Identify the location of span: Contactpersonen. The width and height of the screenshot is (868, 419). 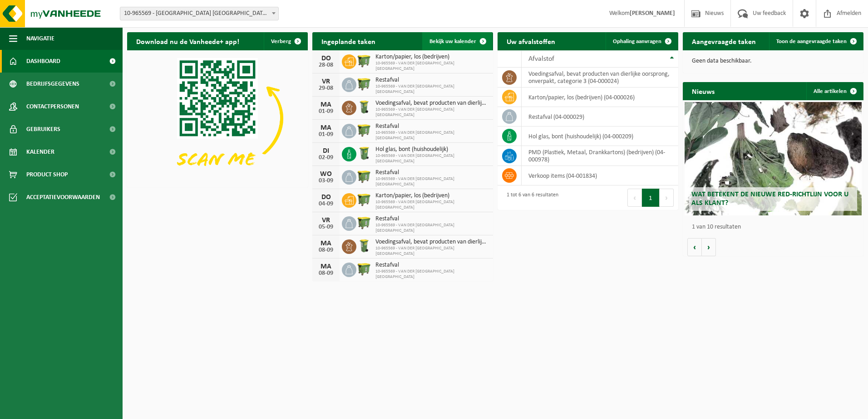
(53, 107).